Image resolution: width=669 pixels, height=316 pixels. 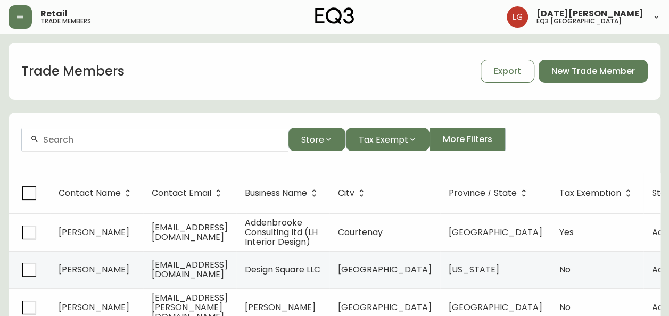 I want to click on button: Export, so click(x=507, y=71).